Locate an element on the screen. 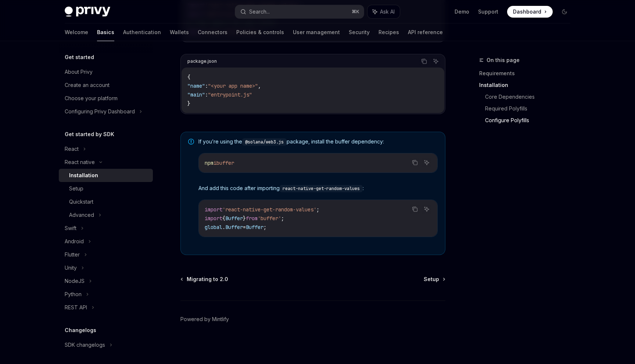 The image size is (635, 364). div: Android is located at coordinates (74, 242).